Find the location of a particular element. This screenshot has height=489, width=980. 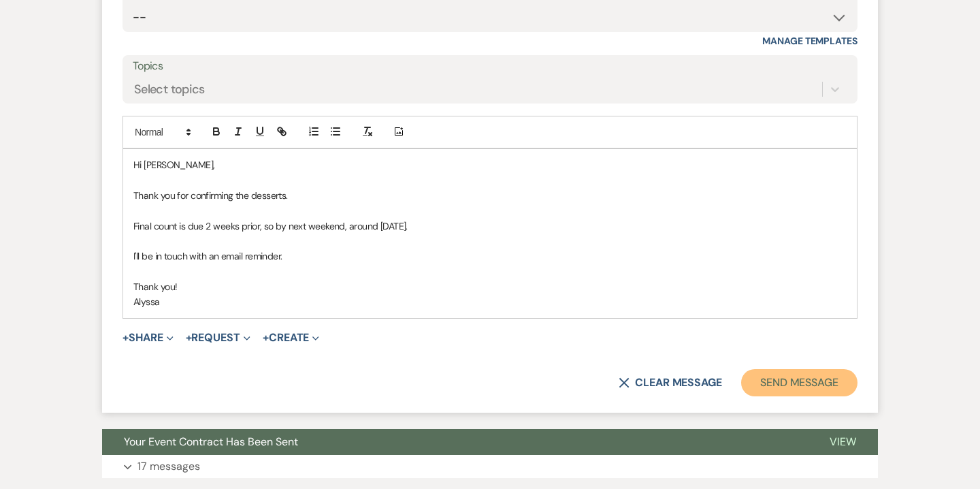

a: Manage Templates is located at coordinates (810, 41).